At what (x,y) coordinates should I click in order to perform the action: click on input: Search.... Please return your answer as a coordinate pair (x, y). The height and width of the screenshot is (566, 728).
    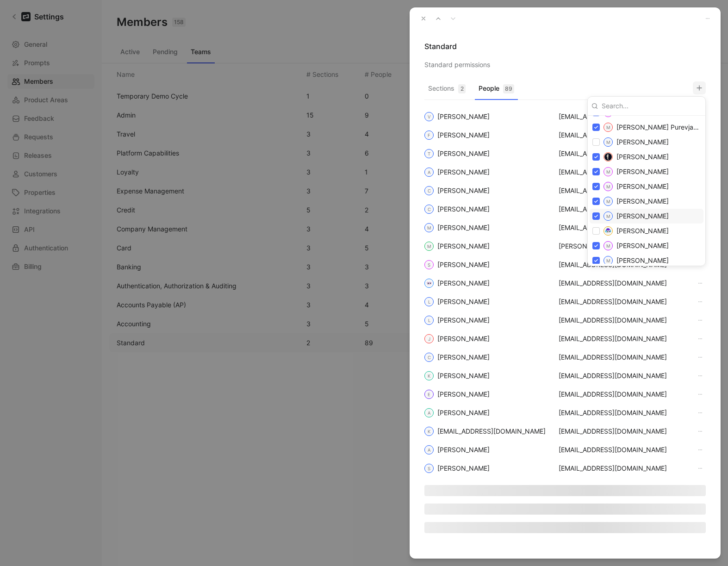
    Looking at the image, I should click on (650, 106).